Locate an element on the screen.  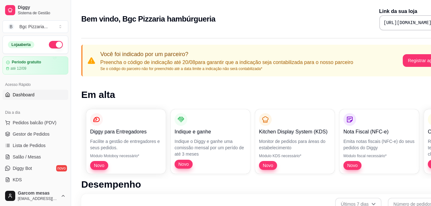
a: KDS is located at coordinates (35, 180).